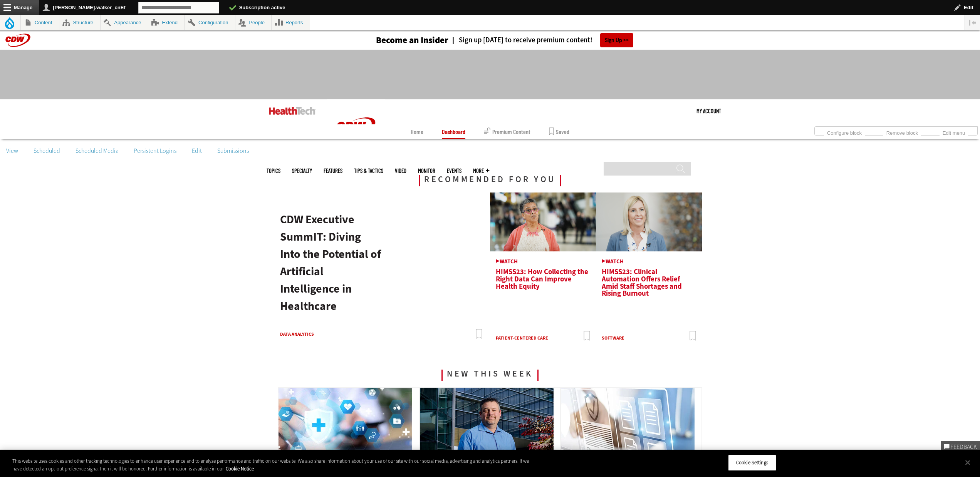 This screenshot has width=980, height=477. I want to click on a: Content, so click(39, 22).